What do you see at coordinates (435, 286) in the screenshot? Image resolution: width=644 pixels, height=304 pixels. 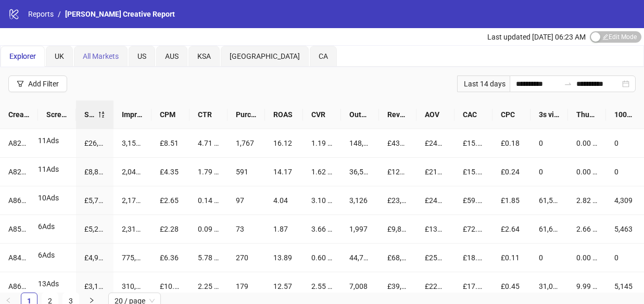 I see `div: £220.07` at bounding box center [435, 286].